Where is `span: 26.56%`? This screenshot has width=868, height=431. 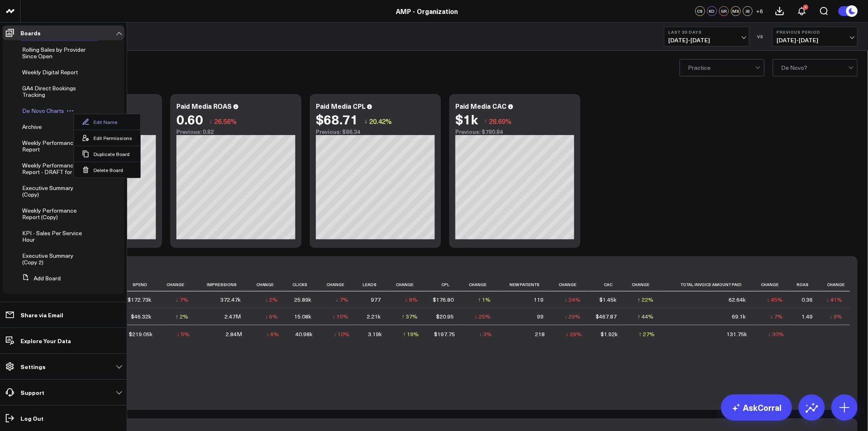 span: 26.56% is located at coordinates (225, 121).